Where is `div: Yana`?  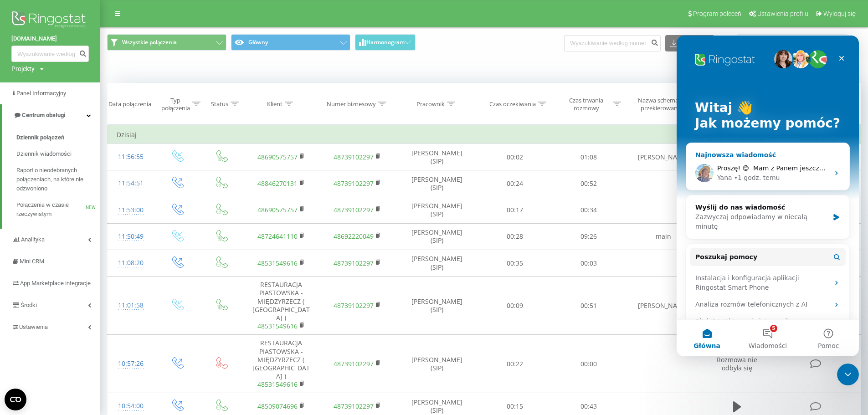
div: Yana is located at coordinates (48, 142).